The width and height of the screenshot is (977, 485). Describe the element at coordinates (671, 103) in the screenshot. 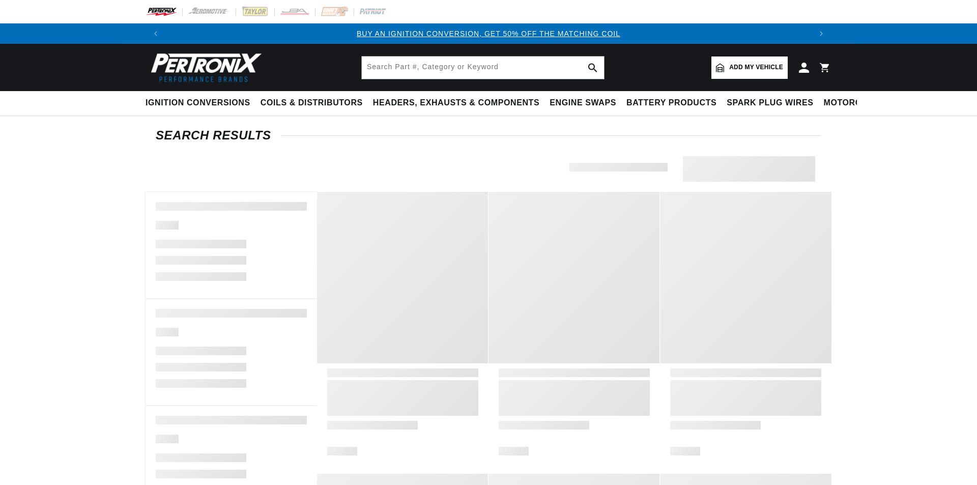

I see `span: Battery Products` at that location.